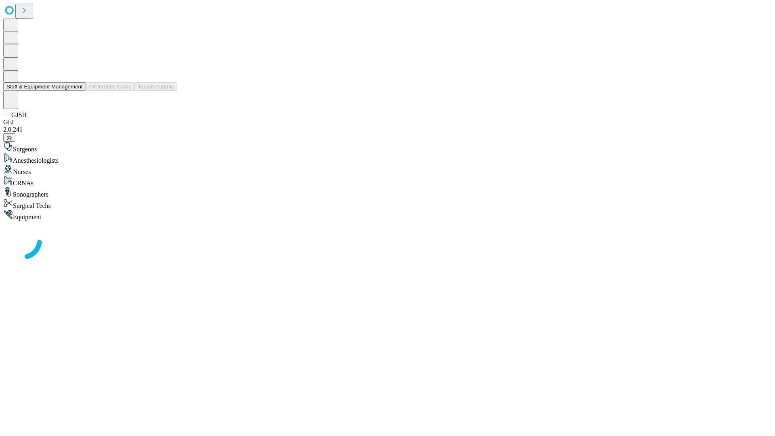 Image resolution: width=775 pixels, height=436 pixels. I want to click on div: Nurses, so click(388, 170).